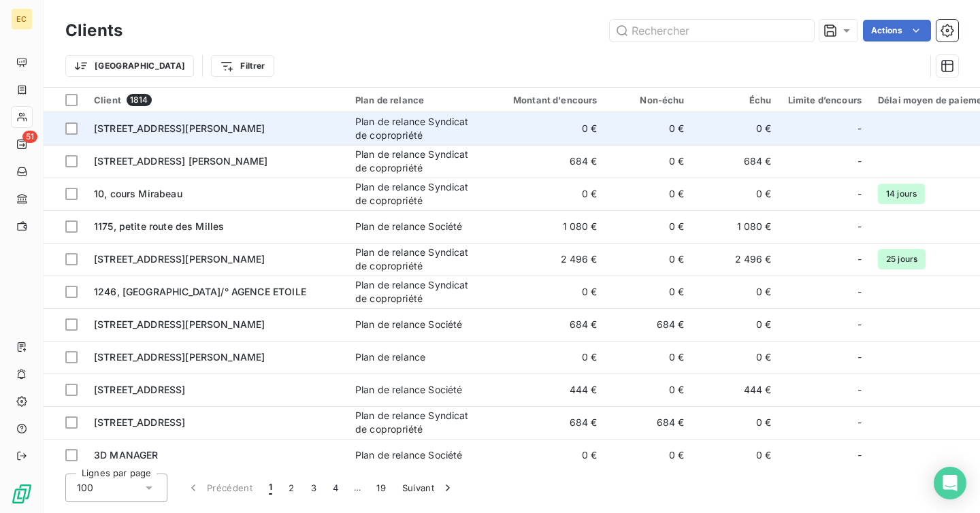 Image resolution: width=980 pixels, height=513 pixels. I want to click on span: 51, so click(30, 137).